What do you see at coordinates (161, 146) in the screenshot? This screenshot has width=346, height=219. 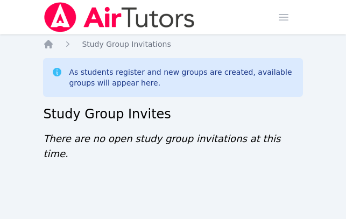 I see `span: There are no open study group invitations at this time.` at bounding box center [161, 146].